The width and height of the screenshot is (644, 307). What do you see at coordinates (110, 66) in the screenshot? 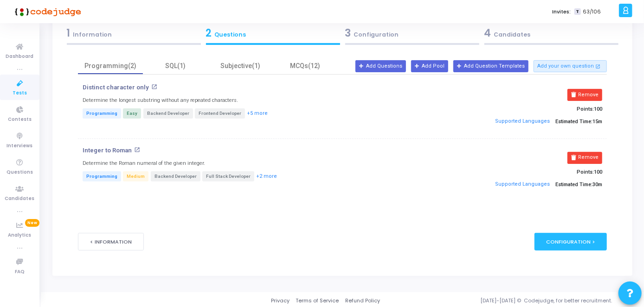
I see `div: Programming(2)` at bounding box center [110, 66].